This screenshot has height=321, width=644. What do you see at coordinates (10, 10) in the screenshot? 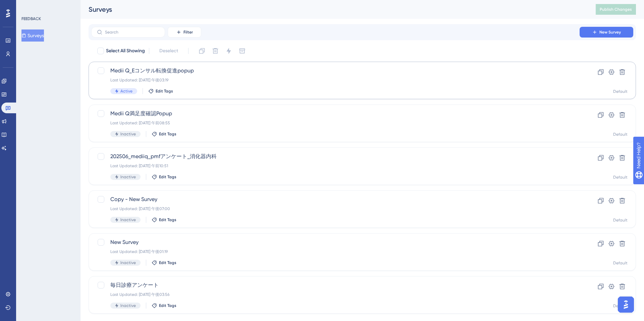
I see `img: launcher-image-alternative-text` at bounding box center [10, 10].